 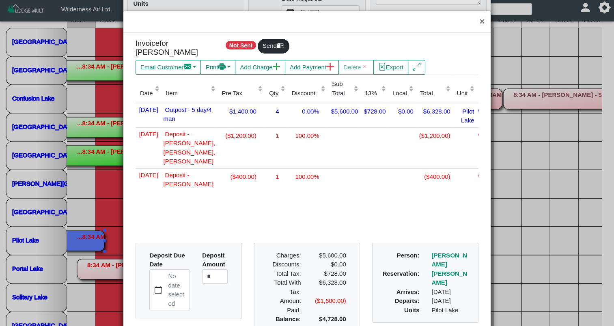 I want to click on button: arrows angle expand, so click(x=416, y=67).